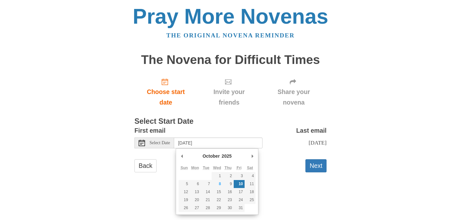 The image size is (461, 220). I want to click on span: Select Date, so click(160, 143).